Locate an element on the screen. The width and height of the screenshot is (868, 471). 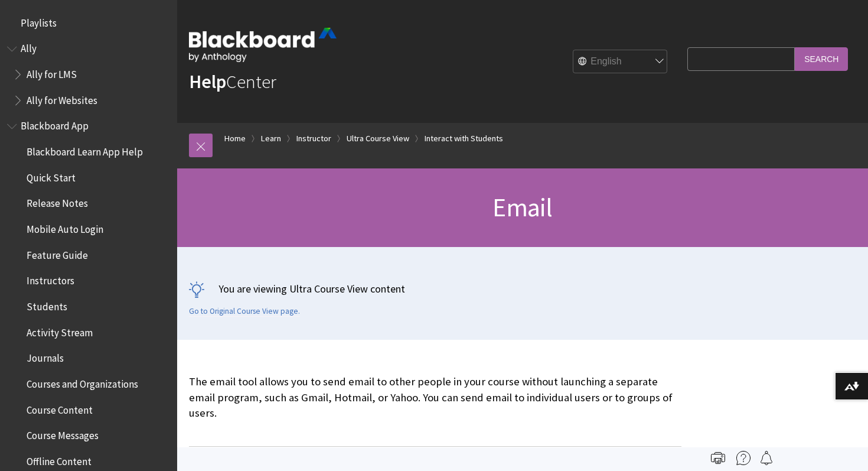
span: Email is located at coordinates (522, 207).